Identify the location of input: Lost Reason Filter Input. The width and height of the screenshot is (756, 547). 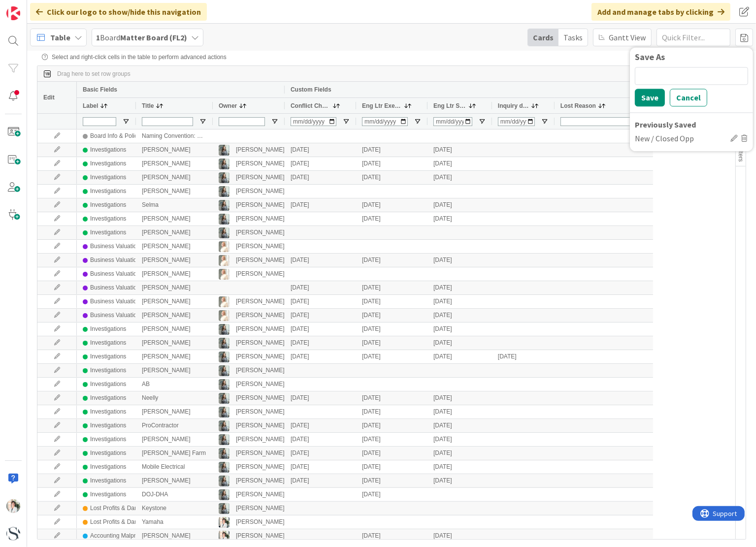
(596, 122).